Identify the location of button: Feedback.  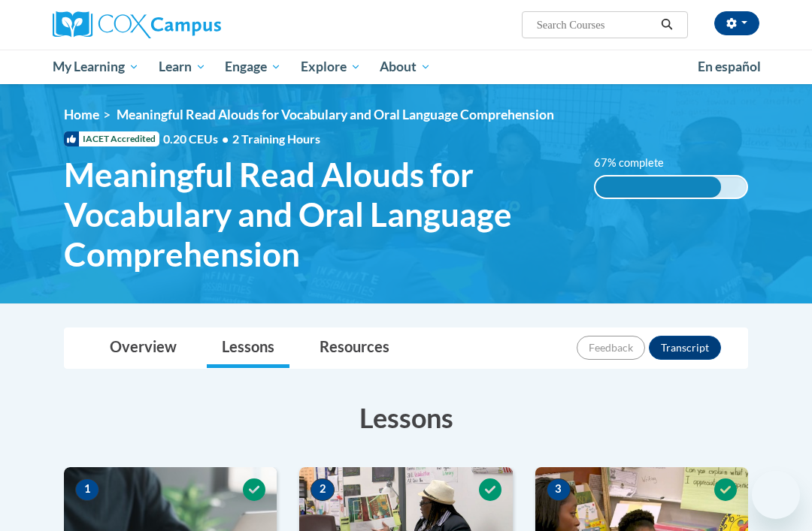
(610, 348).